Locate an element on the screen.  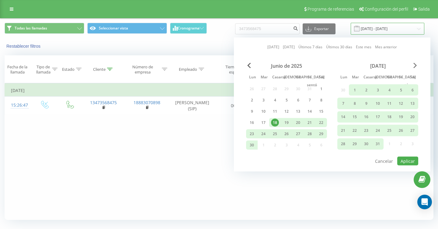
div: Domingo 29 de junio de 2025 is located at coordinates (321, 134).